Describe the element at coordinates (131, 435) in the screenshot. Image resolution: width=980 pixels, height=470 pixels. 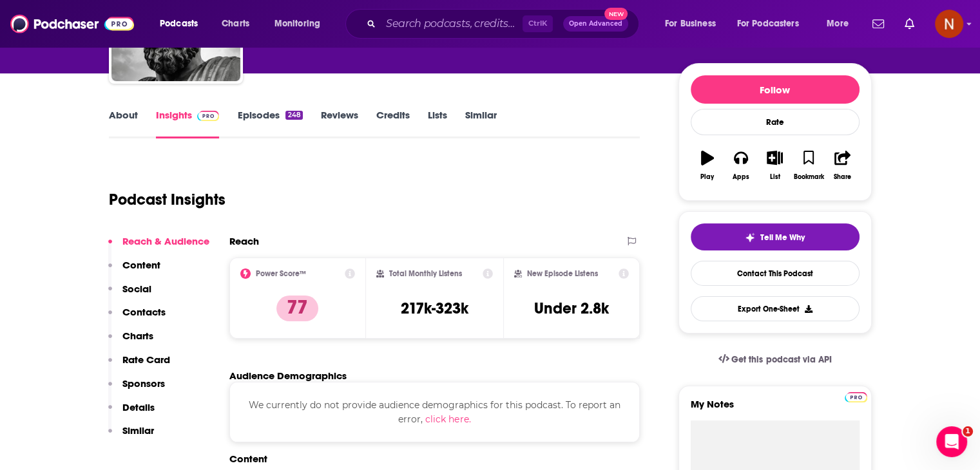
I see `button: Similar` at that location.